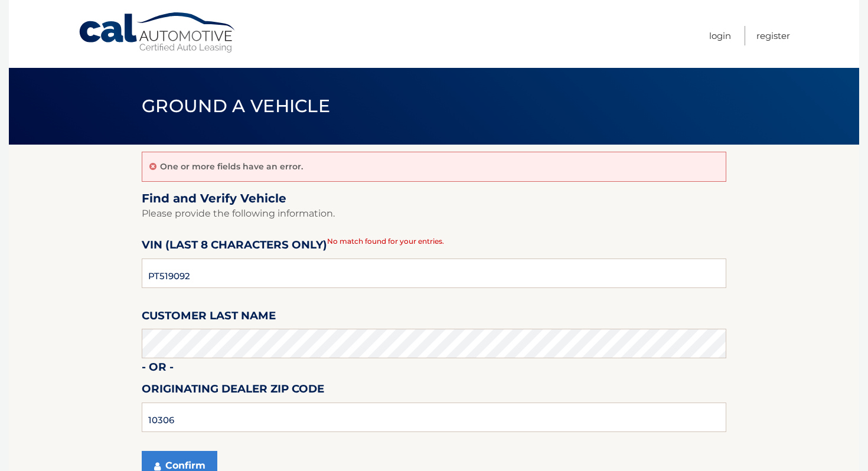 The height and width of the screenshot is (471, 868). What do you see at coordinates (434, 198) in the screenshot?
I see `h2: Find and Verify Vehicle` at bounding box center [434, 198].